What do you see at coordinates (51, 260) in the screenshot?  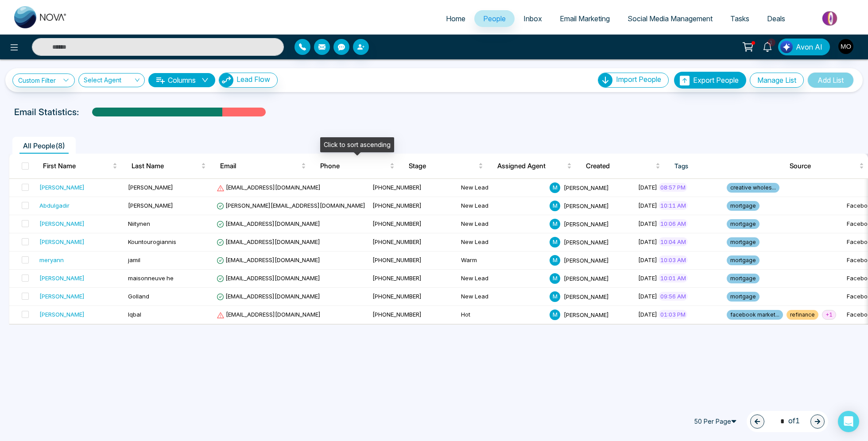 I see `div: meryann` at bounding box center [51, 260].